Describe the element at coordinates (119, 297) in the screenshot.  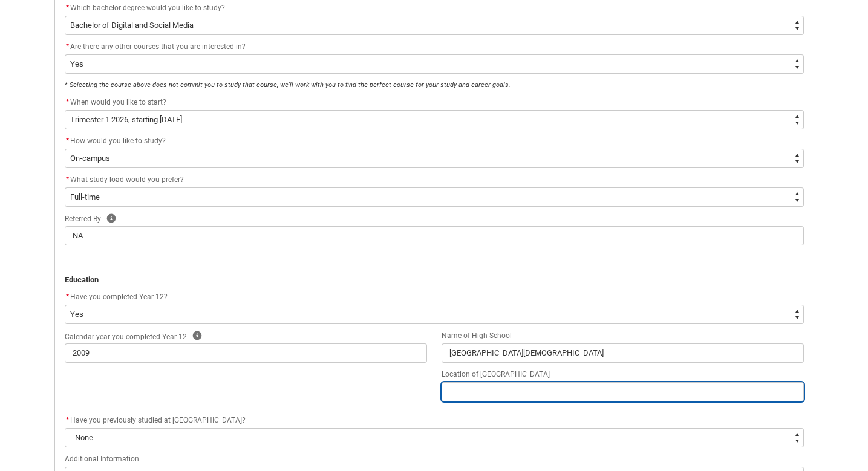
I see `span: Have you completed Year 12?` at that location.